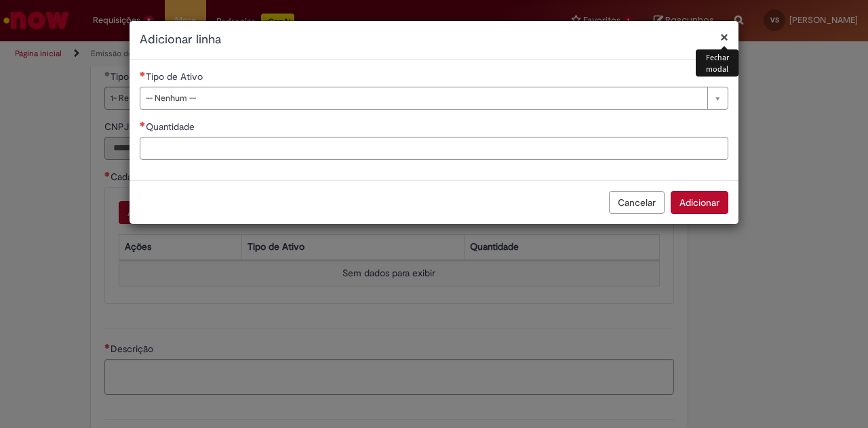  What do you see at coordinates (171, 126) in the screenshot?
I see `span: Quantidade` at bounding box center [171, 126].